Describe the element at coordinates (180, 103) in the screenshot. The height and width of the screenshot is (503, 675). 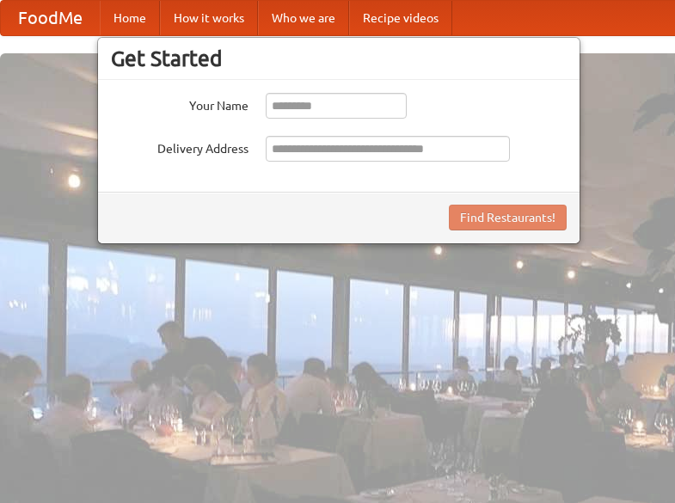
I see `label: Your Name` at that location.